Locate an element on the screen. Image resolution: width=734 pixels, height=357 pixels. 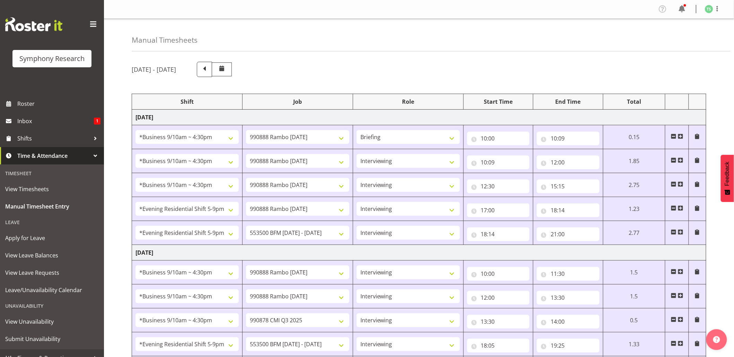
img: tanya-stebbing1954.jpg is located at coordinates (709, 9).